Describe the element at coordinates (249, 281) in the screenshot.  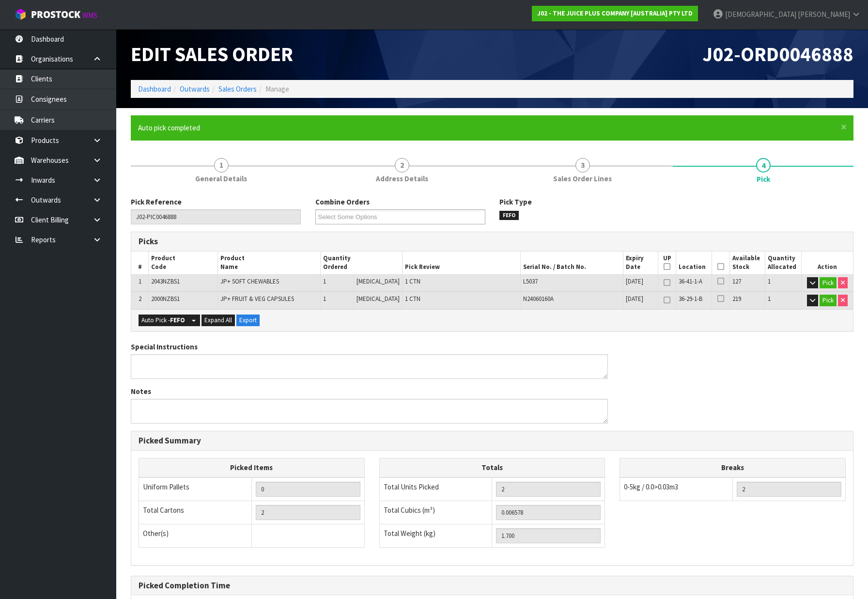
I see `span: JP+ SOFT CHEWABLES` at that location.